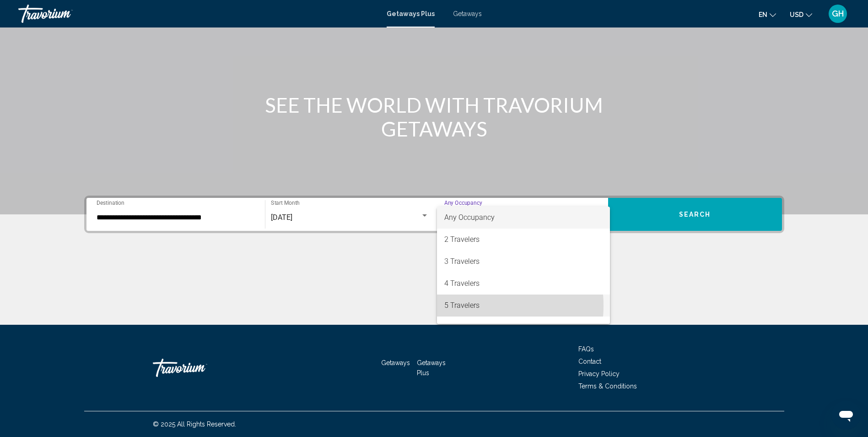  I want to click on span: 2 Travelers, so click(523, 240).